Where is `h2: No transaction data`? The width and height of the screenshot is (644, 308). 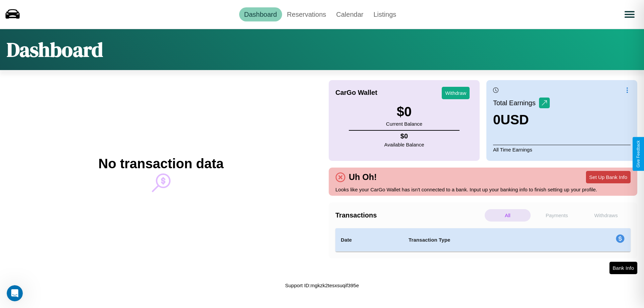 h2: No transaction data is located at coordinates (161, 163).